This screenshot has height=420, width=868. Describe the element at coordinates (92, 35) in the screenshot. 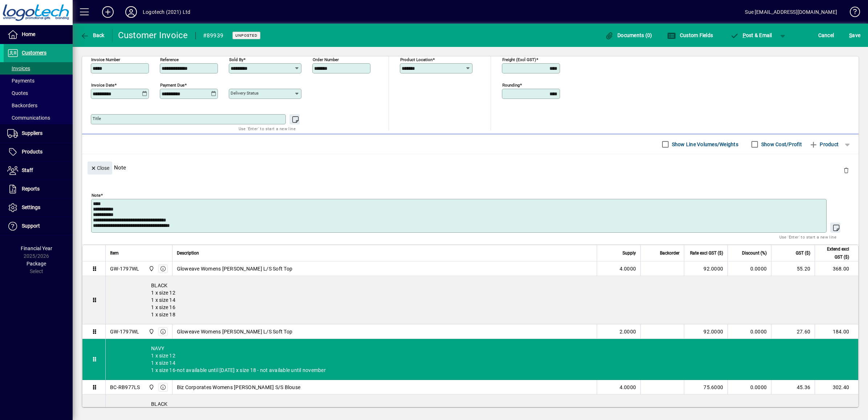

I see `button: Back` at that location.